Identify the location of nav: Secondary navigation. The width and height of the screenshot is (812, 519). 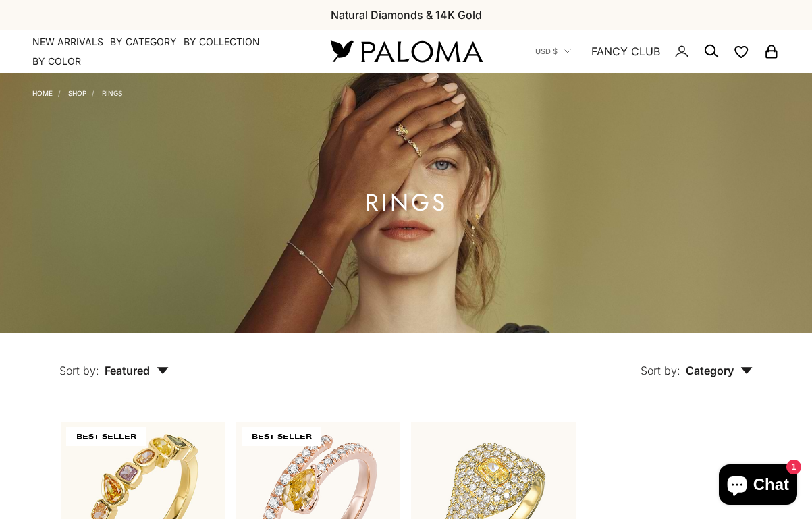
(657, 51).